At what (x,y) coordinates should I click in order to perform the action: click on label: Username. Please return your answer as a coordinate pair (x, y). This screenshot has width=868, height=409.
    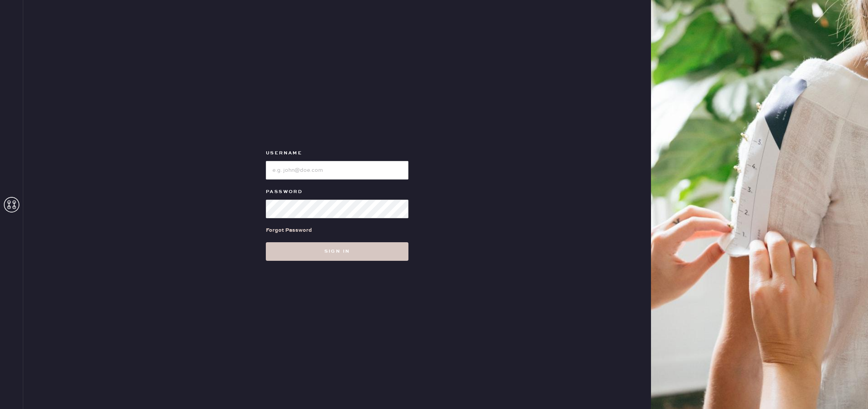
    Looking at the image, I should click on (337, 153).